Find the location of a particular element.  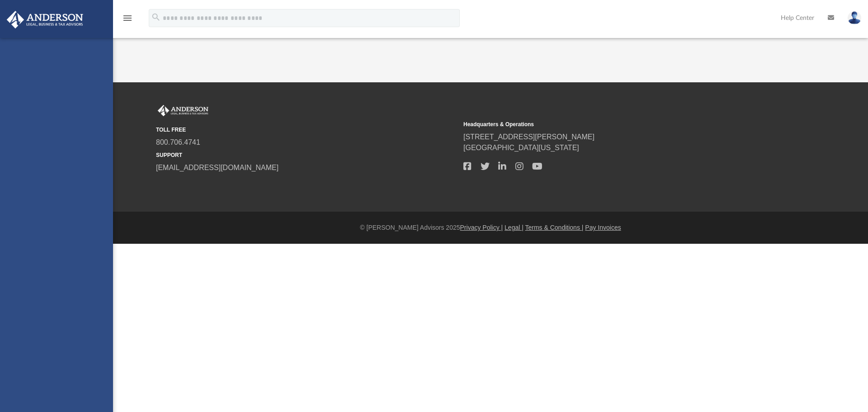

img: User Pic is located at coordinates (854, 18).